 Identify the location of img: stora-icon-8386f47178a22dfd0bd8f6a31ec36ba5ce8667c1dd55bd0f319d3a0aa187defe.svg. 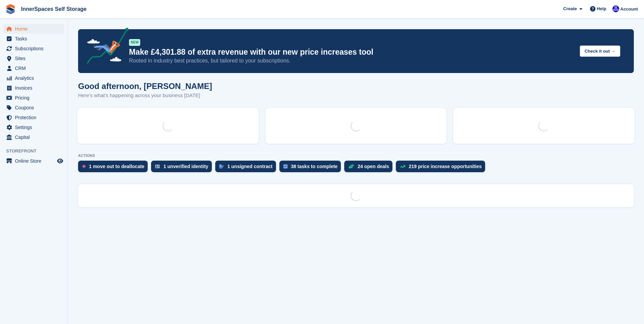
(11, 9).